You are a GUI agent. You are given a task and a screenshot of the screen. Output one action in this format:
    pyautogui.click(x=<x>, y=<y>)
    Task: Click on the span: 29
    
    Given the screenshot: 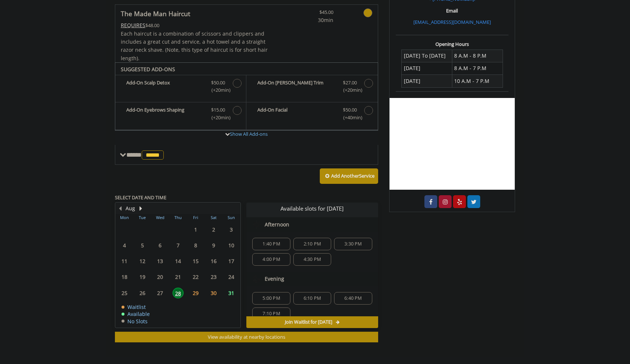 What is the action you would take?
    pyautogui.click(x=195, y=292)
    